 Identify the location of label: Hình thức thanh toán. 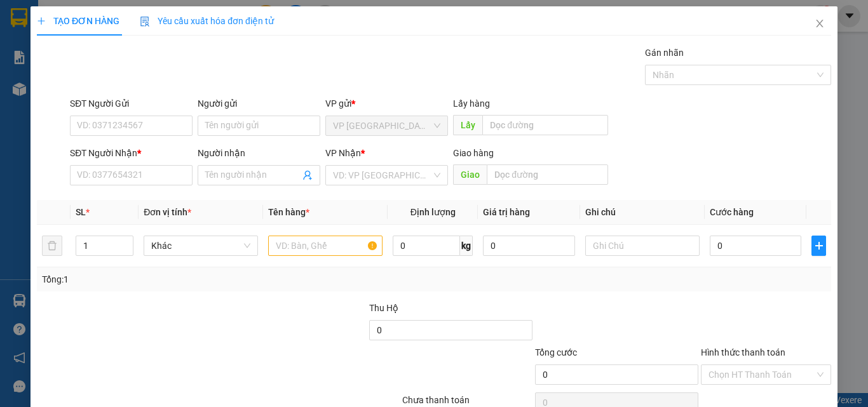
(743, 352).